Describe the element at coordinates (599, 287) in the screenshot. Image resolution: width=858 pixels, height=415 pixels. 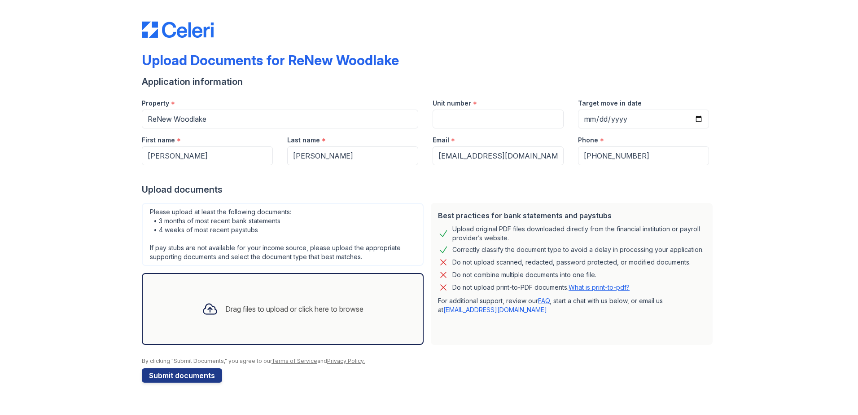
I see `a: What is print-to-pdf?` at that location.